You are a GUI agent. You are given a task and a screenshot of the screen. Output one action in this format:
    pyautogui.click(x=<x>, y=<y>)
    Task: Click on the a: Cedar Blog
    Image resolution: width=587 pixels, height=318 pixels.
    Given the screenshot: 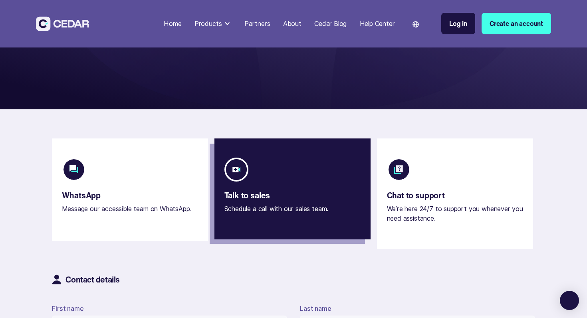 What is the action you would take?
    pyautogui.click(x=330, y=24)
    